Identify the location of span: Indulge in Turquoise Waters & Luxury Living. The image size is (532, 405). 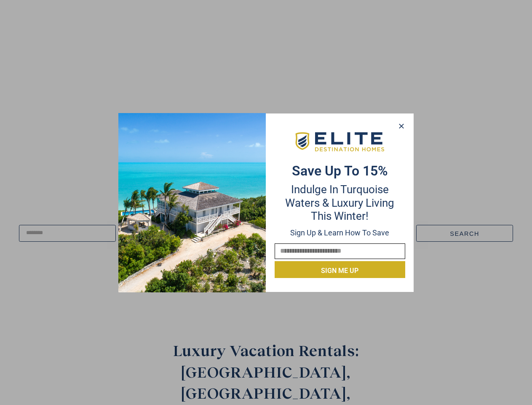
(339, 196).